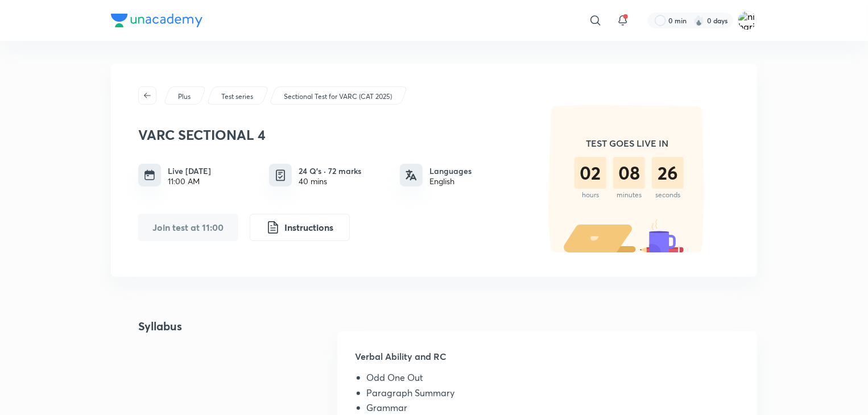 The width and height of the screenshot is (868, 415). I want to click on a: Company Logo, so click(157, 20).